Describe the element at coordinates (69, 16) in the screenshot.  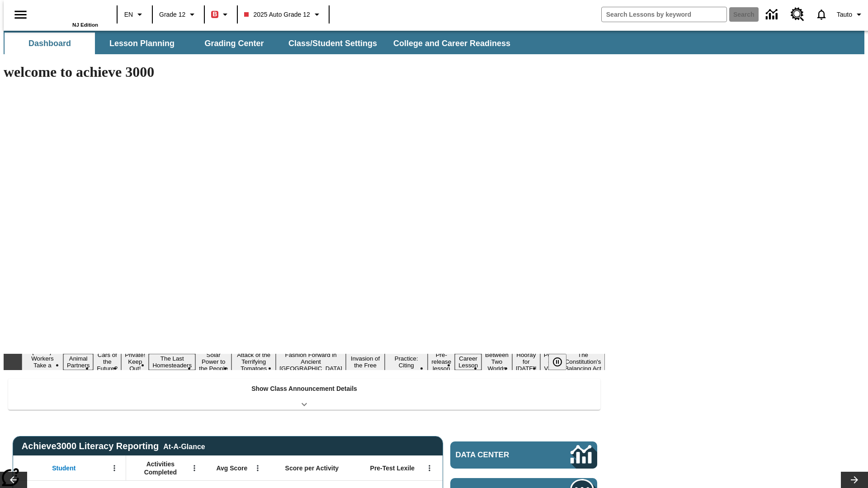
I see `div: Home` at that location.